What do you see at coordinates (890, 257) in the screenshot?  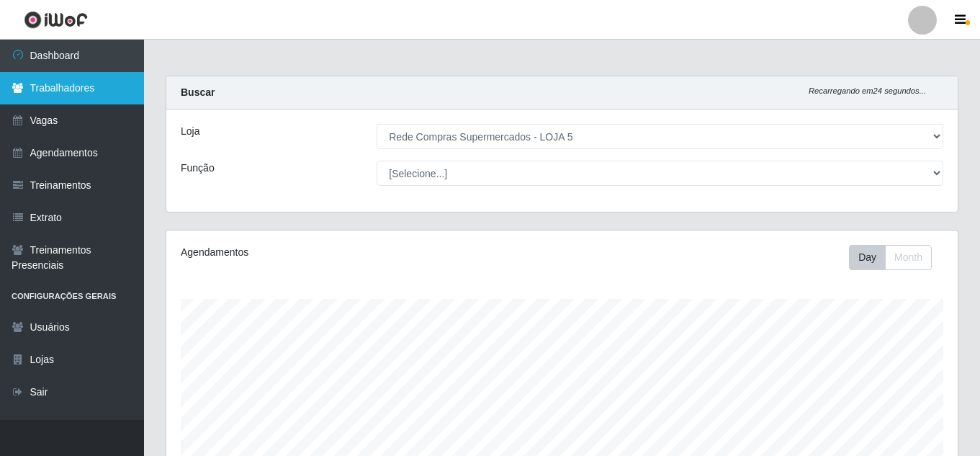 I see `div: First group` at bounding box center [890, 257].